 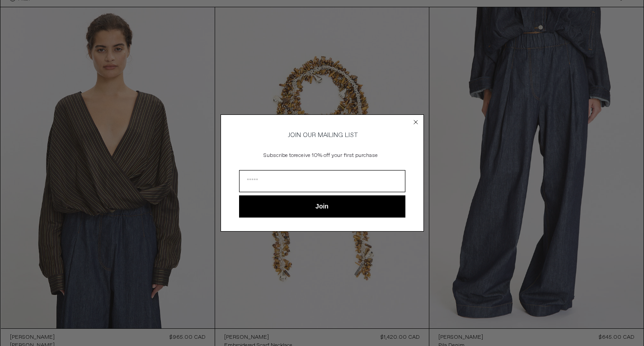 What do you see at coordinates (279, 155) in the screenshot?
I see `span: Subscribe to` at bounding box center [279, 155].